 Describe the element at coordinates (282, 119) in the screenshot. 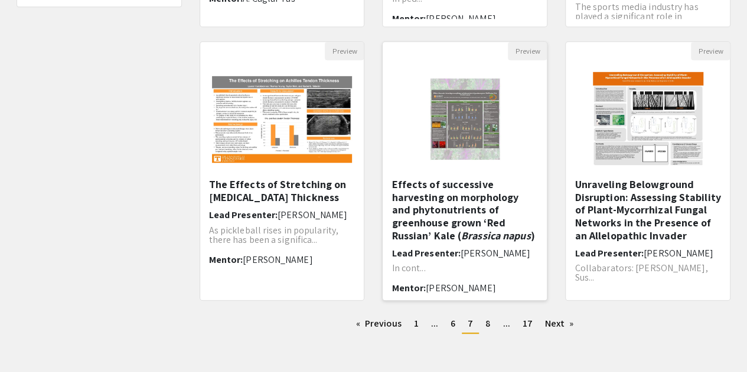

I see `img: <p>The Effects of Stretching on Achilles Tendon Thickness</p>` at that location.